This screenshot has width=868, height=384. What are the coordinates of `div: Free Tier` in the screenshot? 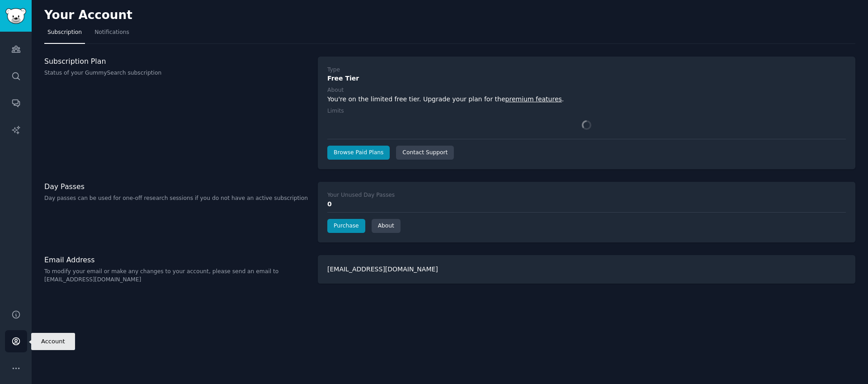 It's located at (586, 78).